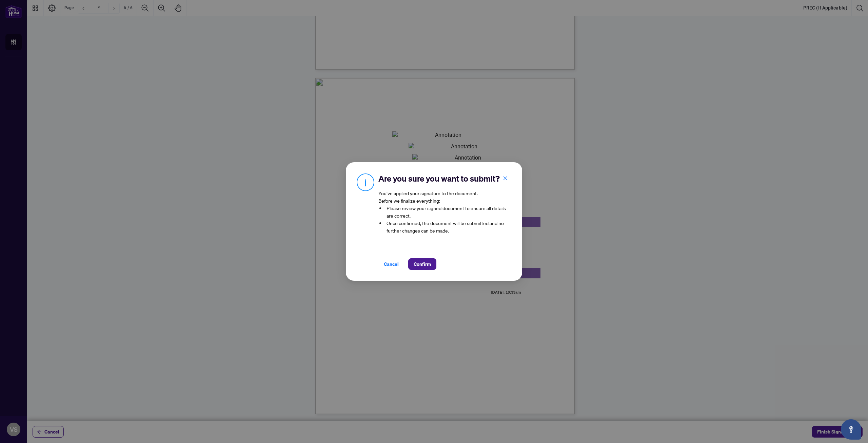 The height and width of the screenshot is (443, 868). What do you see at coordinates (444, 178) in the screenshot?
I see `h2: Are you sure you want to submit?` at bounding box center [444, 178].